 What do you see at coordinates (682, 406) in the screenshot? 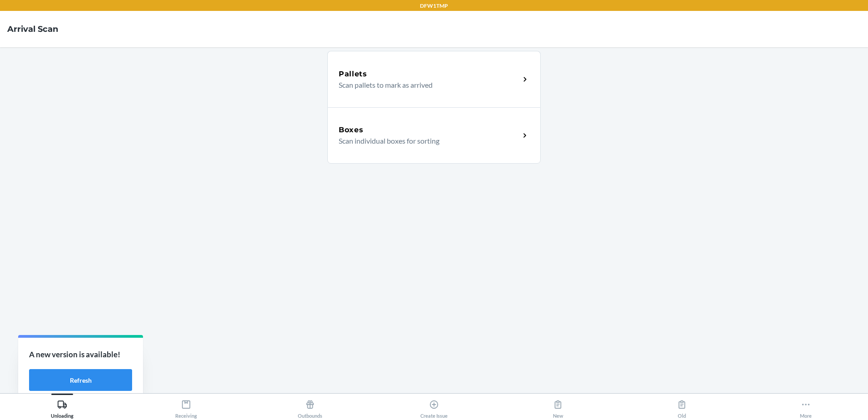
I see `button: Old` at bounding box center [682, 406].